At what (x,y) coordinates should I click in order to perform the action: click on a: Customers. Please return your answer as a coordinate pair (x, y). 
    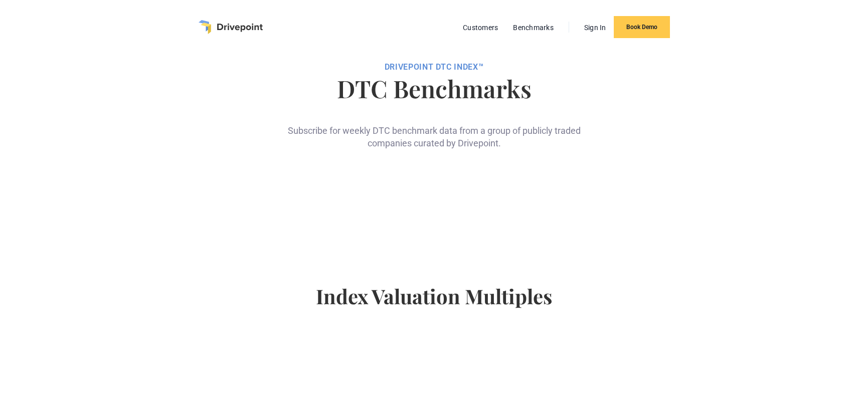
    Looking at the image, I should click on (481, 28).